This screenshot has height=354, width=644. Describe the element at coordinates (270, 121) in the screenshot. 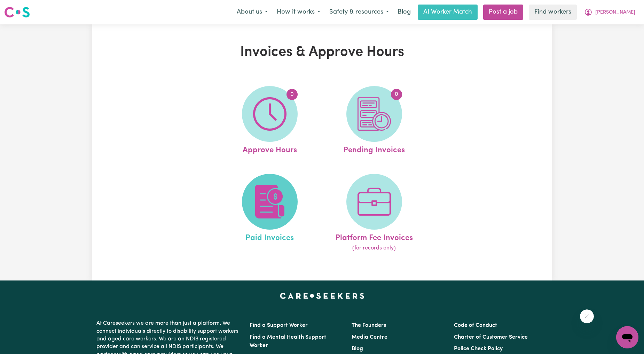

I see `a: Approve Hours` at that location.